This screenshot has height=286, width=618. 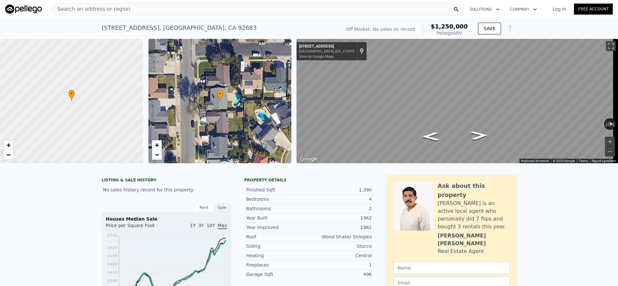 I want to click on div: Year Improved, so click(x=278, y=228).